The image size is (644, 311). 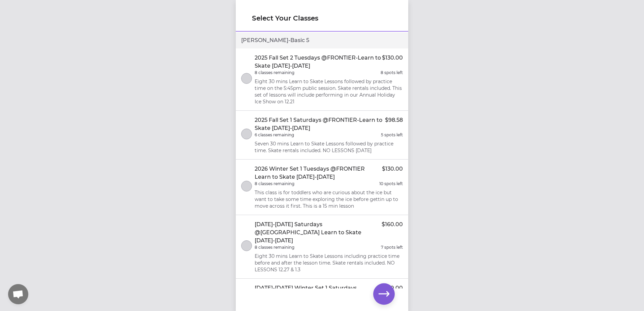 I want to click on p: 7 spots left, so click(x=392, y=247).